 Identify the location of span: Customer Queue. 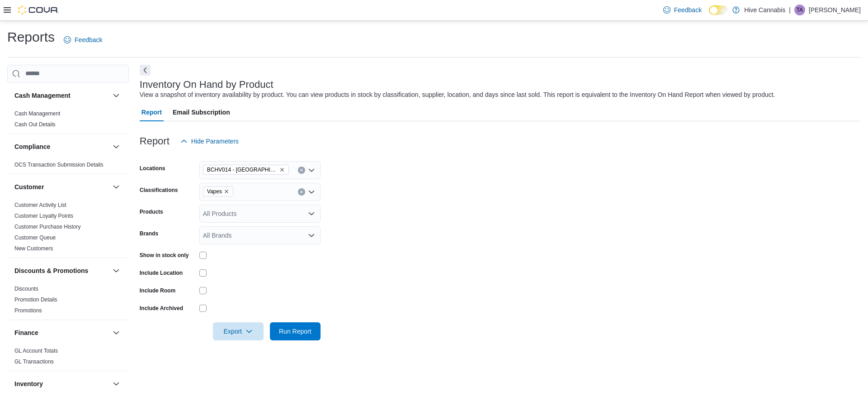
(35, 237).